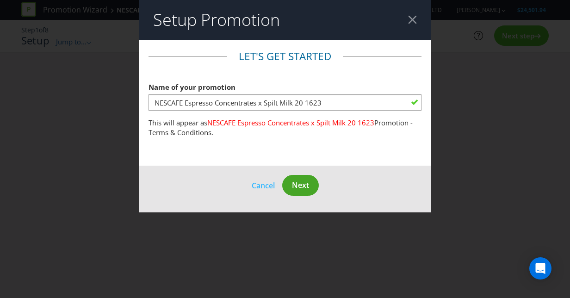 The image size is (570, 298). Describe the element at coordinates (263, 185) in the screenshot. I see `button: Cancel` at that location.